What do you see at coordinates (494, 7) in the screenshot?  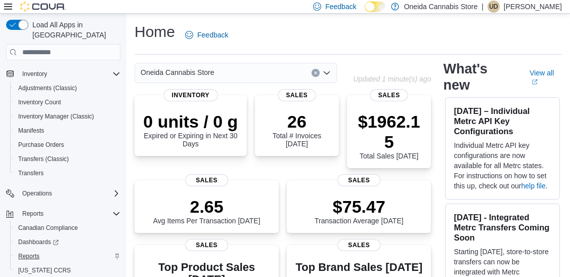 I see `div: Ursula Doxtator` at bounding box center [494, 7].